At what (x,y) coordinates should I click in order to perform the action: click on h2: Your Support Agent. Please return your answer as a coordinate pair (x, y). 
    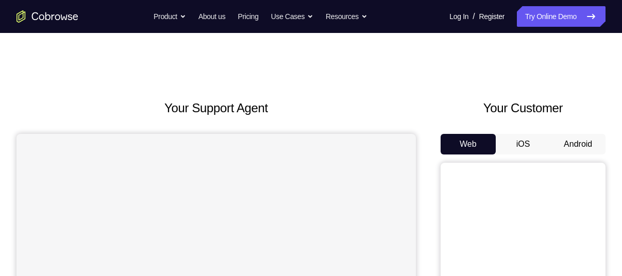
    Looking at the image, I should click on (216, 108).